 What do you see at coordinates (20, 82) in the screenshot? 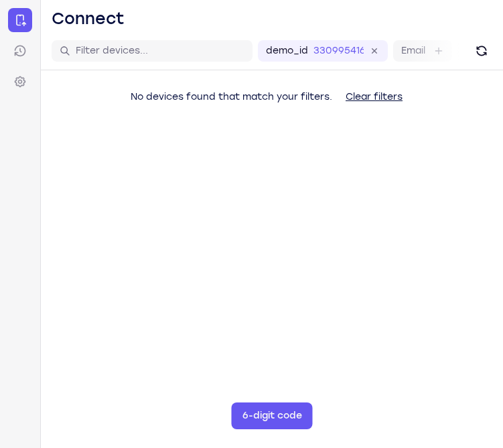
I see `a: Settings` at bounding box center [20, 82].